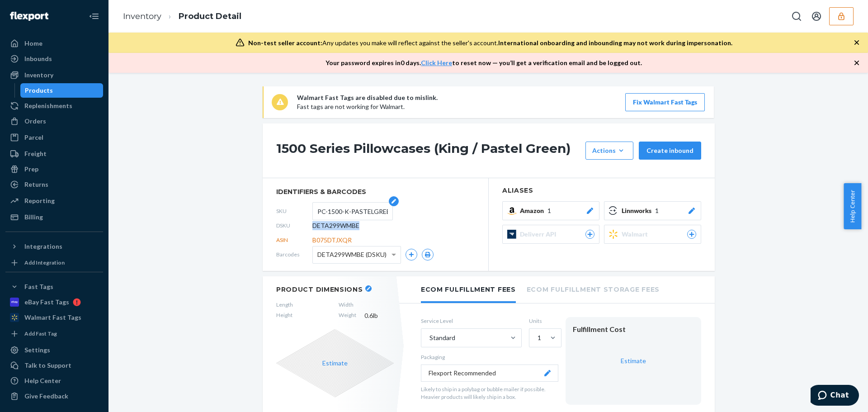 The height and width of the screenshot is (412, 868). I want to click on a: Product Detail, so click(210, 16).